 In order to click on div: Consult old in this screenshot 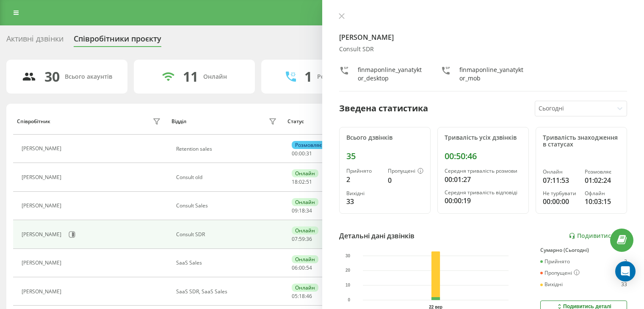, I will do `click(228, 177)`.